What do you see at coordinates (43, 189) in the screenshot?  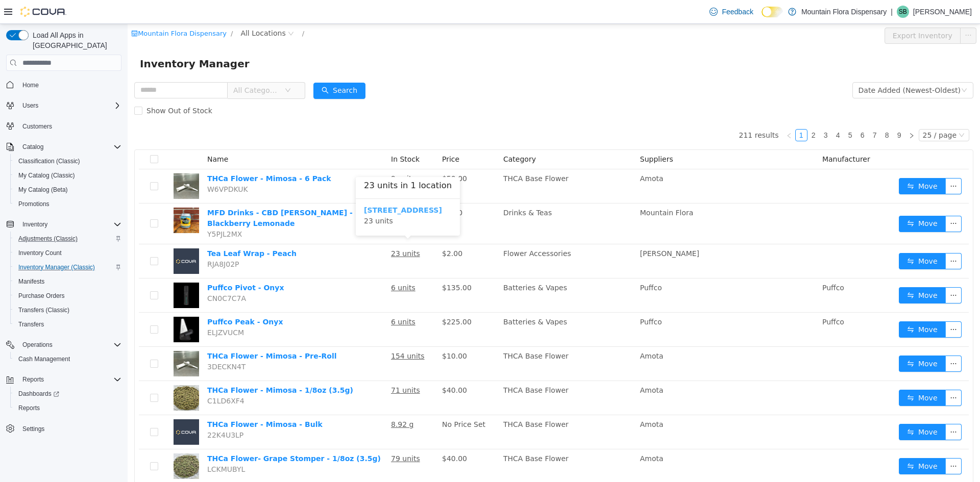 I see `a: My Catalog (Beta)` at bounding box center [43, 189].